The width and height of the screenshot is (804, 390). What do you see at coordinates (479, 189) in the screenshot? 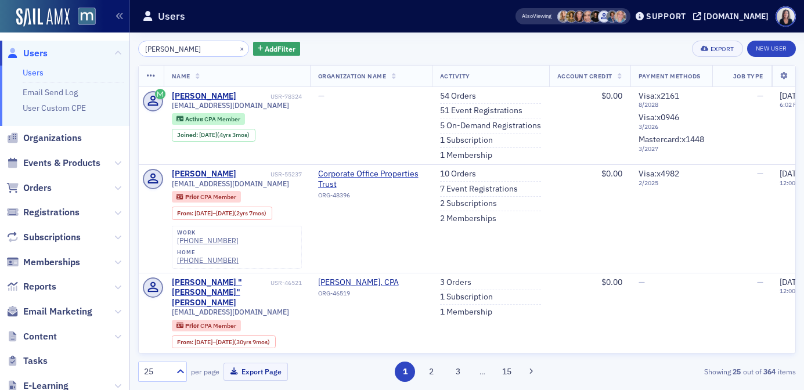
I see `a: 7 Event Registrations` at bounding box center [479, 189].